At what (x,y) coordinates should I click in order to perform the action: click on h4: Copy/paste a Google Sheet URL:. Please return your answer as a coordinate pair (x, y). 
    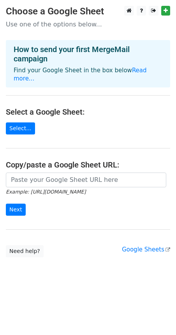
    Looking at the image, I should click on (88, 165).